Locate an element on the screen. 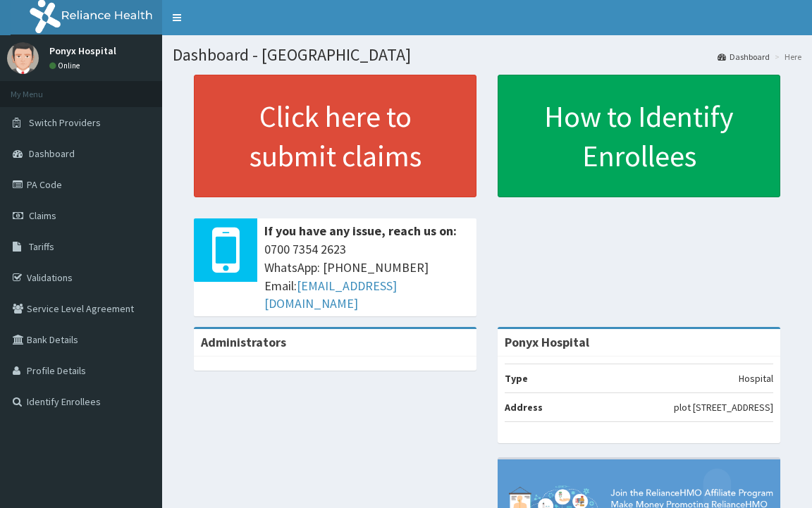  span: Tariffs is located at coordinates (42, 247).